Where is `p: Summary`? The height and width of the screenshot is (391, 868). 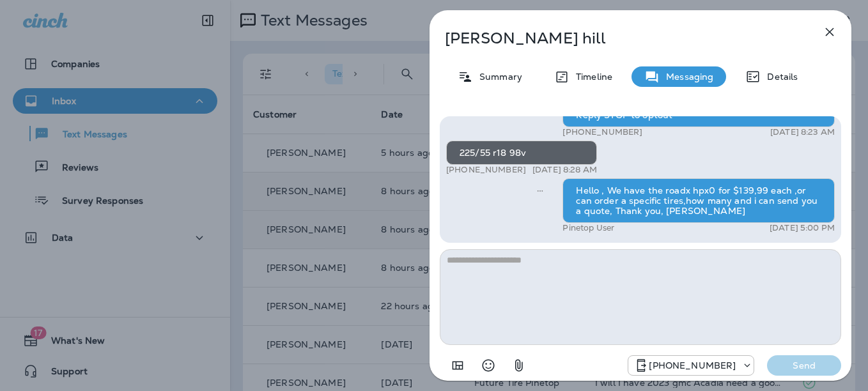 p: Summary is located at coordinates (497, 77).